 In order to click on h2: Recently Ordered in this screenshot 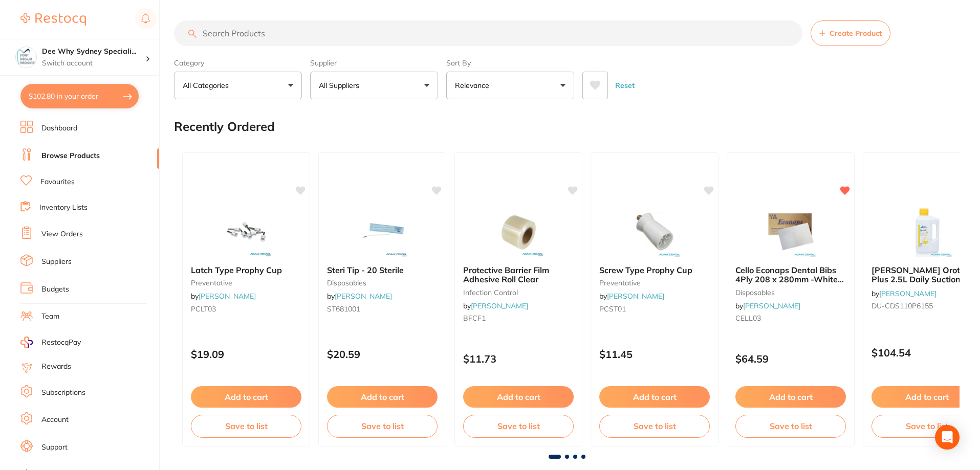, I will do `click(224, 127)`.